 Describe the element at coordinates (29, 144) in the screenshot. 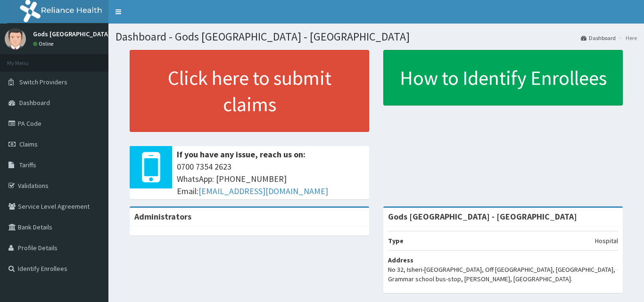

I see `span: Claims` at that location.